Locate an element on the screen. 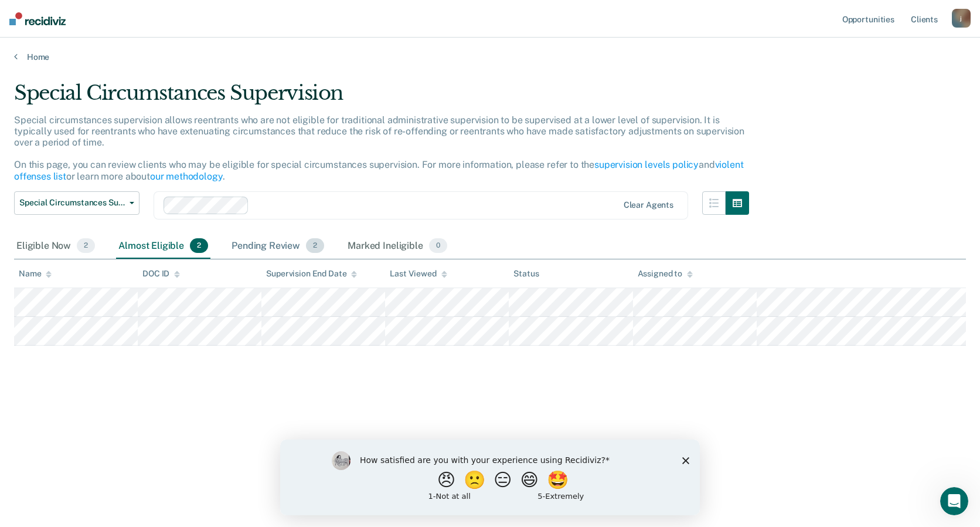 This screenshot has height=527, width=980. button: Special Circumstances Supervision is located at coordinates (77, 203).